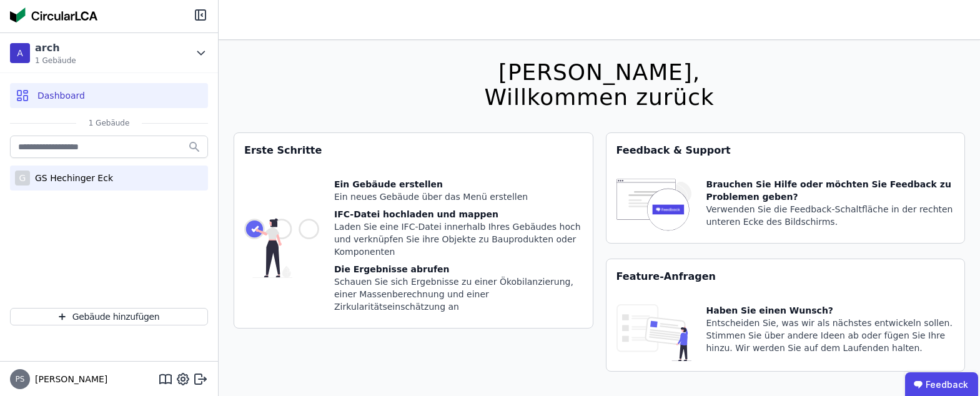  Describe the element at coordinates (413, 150) in the screenshot. I see `div: Erste Schritte` at that location.